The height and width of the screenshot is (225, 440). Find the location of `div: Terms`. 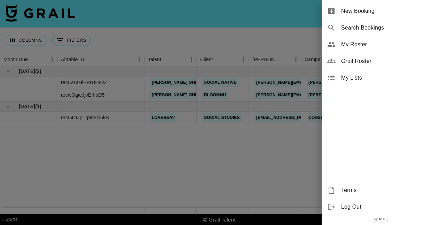

div: Terms is located at coordinates (381, 190).